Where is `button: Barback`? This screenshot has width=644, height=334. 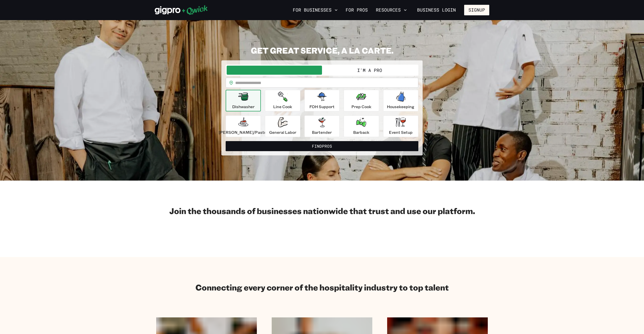
button: Barback is located at coordinates (362, 126).